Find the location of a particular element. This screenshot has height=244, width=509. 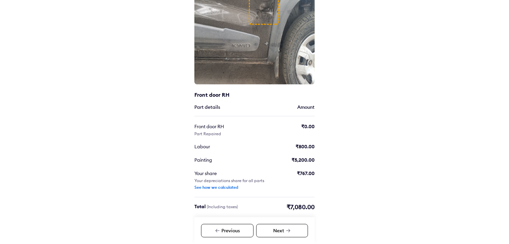

div: Your depreciations share for all parts is located at coordinates (229, 180).